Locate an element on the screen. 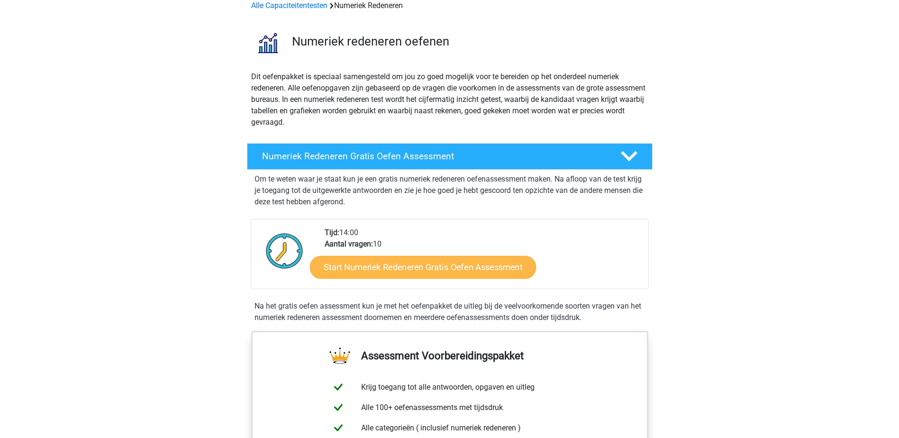 The image size is (899, 438). b: Tijd: is located at coordinates (332, 232).